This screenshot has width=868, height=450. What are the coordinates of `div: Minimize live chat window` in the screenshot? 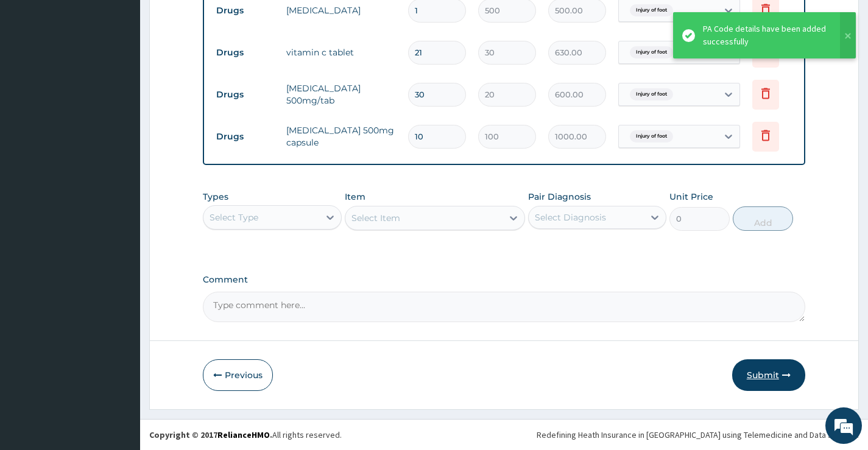 It's located at (215, 21).